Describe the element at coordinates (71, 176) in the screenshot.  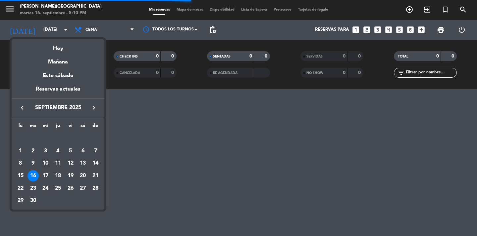
I see `div: 19` at that location.